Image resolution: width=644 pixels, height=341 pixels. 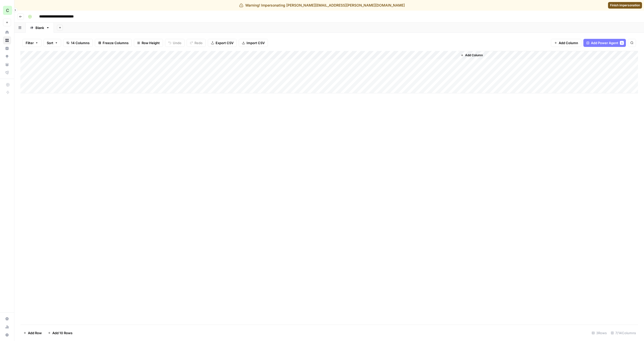 What do you see at coordinates (7, 319) in the screenshot?
I see `a: Settings` at bounding box center [7, 319].